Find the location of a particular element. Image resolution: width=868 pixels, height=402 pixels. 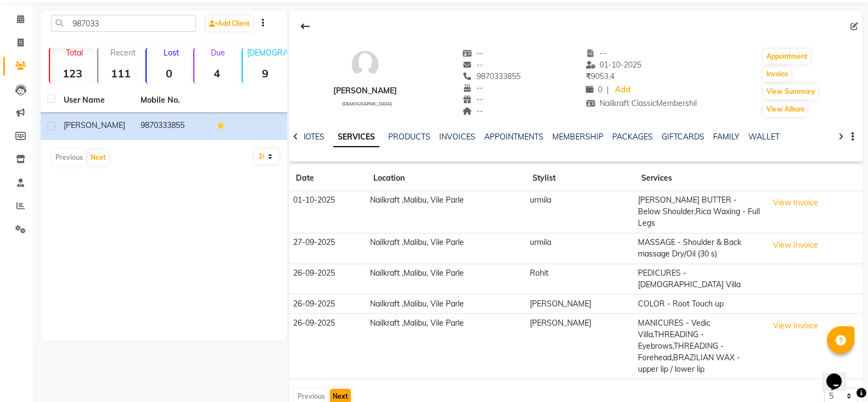

a: PRODUCTS is located at coordinates (409, 137).